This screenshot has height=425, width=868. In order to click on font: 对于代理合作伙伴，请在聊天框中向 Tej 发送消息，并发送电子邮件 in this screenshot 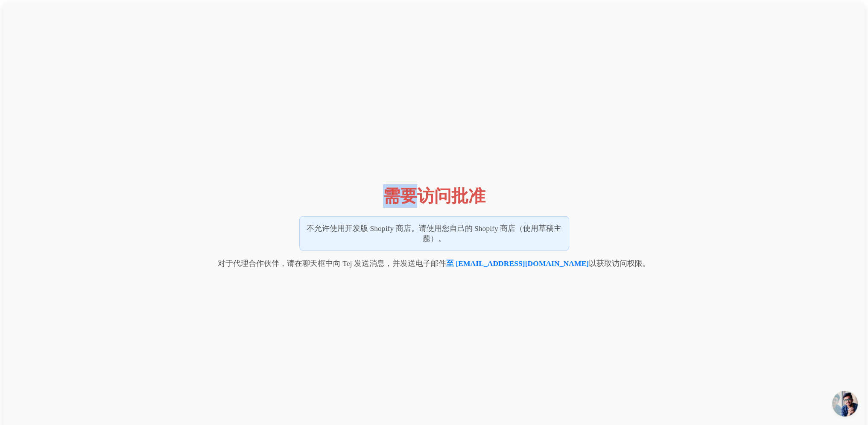, I will do `click(332, 263)`.